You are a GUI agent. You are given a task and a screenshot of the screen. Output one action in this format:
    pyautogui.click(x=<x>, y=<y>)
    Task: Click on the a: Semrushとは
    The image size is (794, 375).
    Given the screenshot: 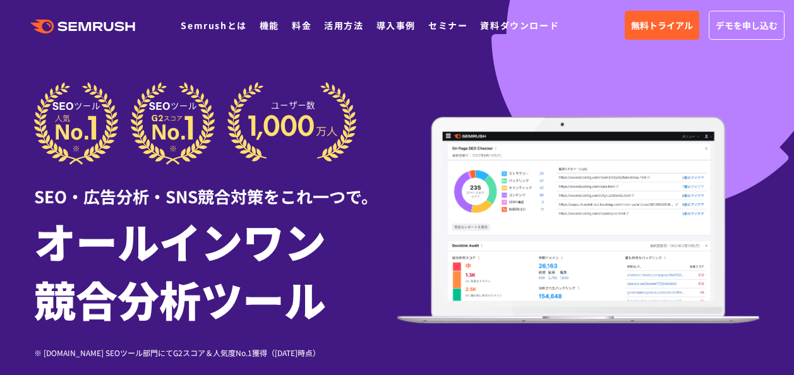 What is the action you would take?
    pyautogui.click(x=213, y=25)
    